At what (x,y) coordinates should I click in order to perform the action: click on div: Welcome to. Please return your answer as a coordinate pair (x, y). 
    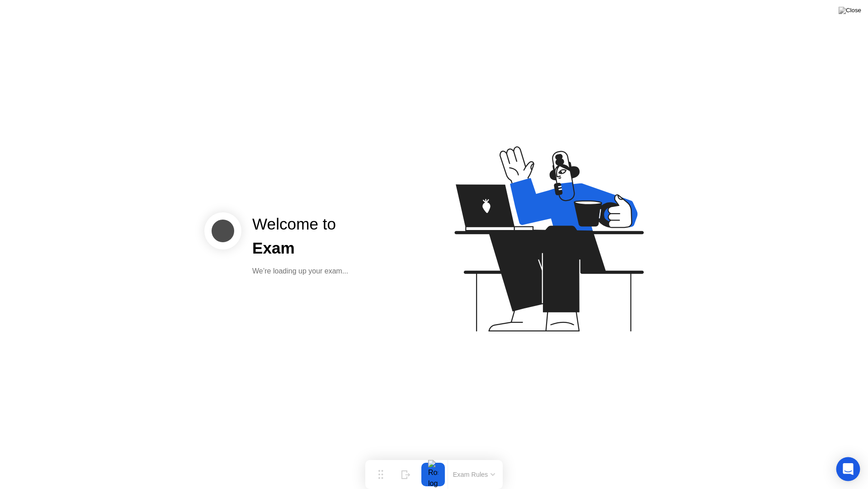
    Looking at the image, I should click on (300, 224).